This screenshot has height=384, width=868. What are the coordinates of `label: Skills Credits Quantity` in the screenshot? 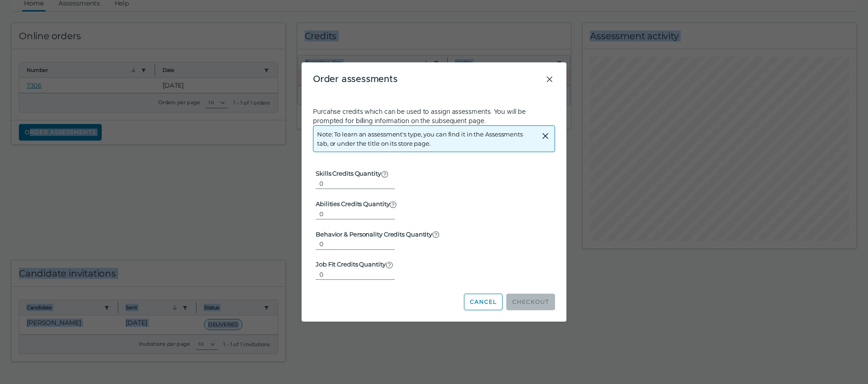 It's located at (352, 173).